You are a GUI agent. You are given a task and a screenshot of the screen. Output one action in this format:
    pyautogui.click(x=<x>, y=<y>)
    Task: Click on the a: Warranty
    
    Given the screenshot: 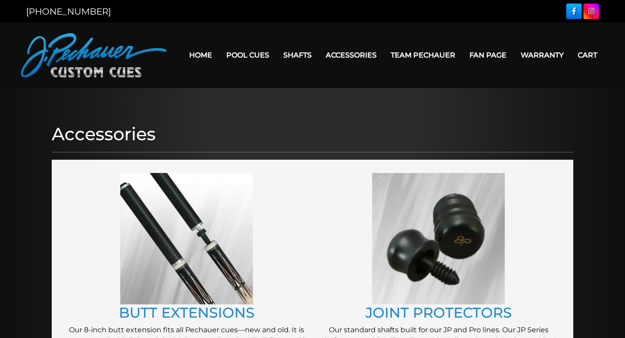 What is the action you would take?
    pyautogui.click(x=542, y=55)
    